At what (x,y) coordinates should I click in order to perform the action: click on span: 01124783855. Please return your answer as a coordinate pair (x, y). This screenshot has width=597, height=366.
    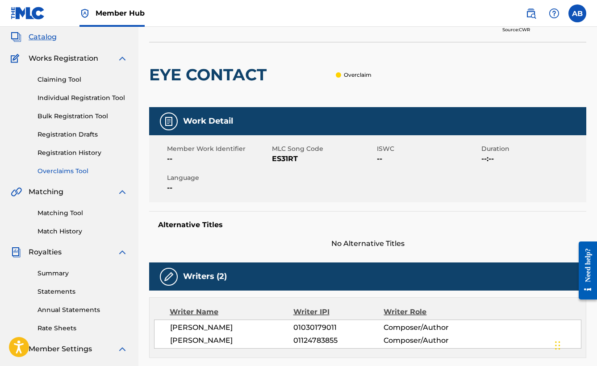
    Looking at the image, I should click on (339, 341).